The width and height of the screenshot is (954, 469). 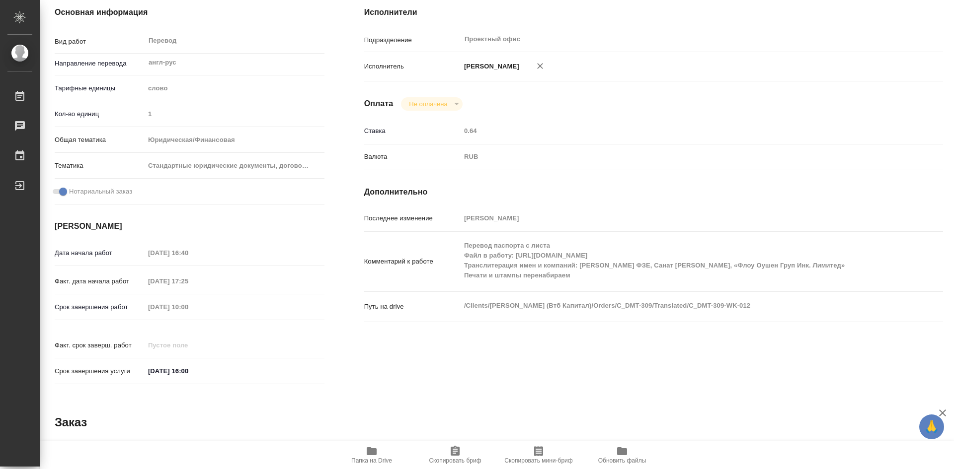 I want to click on span: Скопировать бриф, so click(x=455, y=461).